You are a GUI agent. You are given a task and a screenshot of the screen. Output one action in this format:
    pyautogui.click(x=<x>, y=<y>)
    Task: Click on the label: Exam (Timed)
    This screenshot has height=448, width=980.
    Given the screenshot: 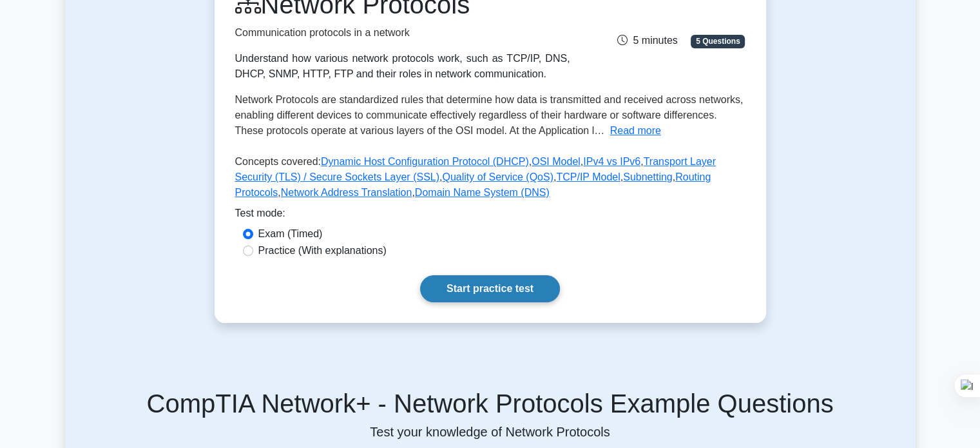 What is the action you would take?
    pyautogui.click(x=290, y=234)
    